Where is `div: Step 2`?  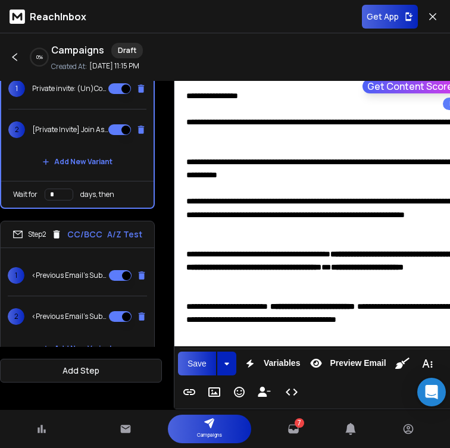 div: Step 2 is located at coordinates (37, 235).